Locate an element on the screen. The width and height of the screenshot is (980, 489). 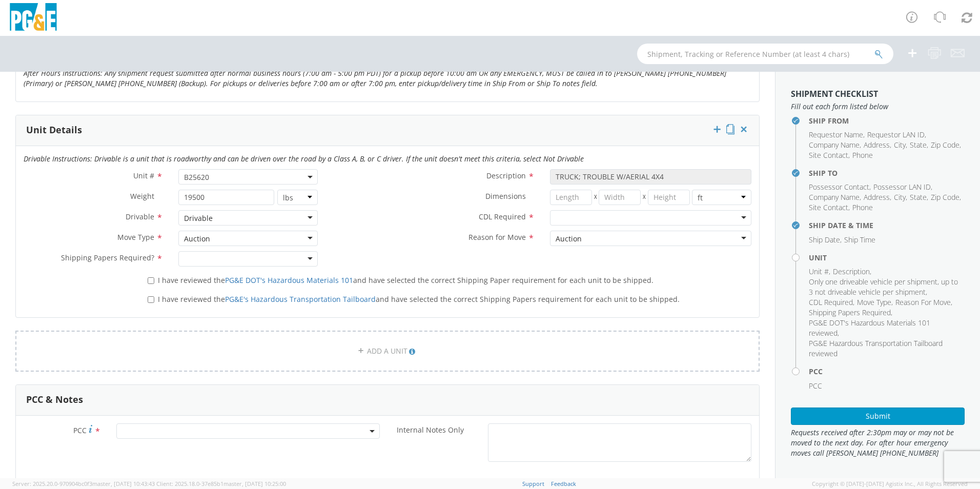
h4: Ship From is located at coordinates (886, 121).